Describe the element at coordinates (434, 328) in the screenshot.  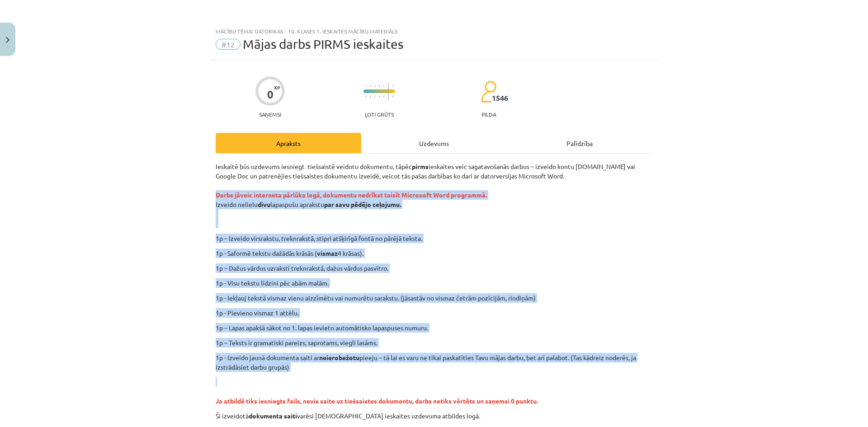
I see `p: 1p – Lapas apakšā sākot no 1. lapas ievieto automātisko lapaspuses numuru.` at that location.